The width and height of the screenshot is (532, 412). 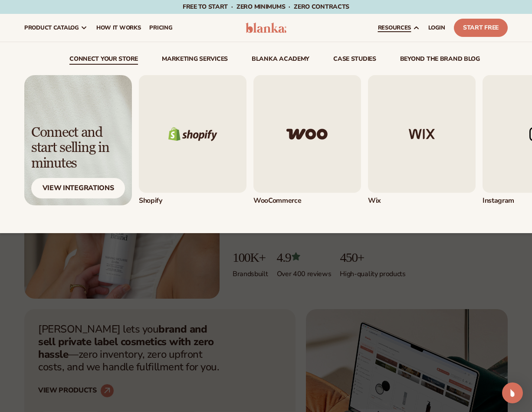 I want to click on a: connect your store, so click(x=104, y=60).